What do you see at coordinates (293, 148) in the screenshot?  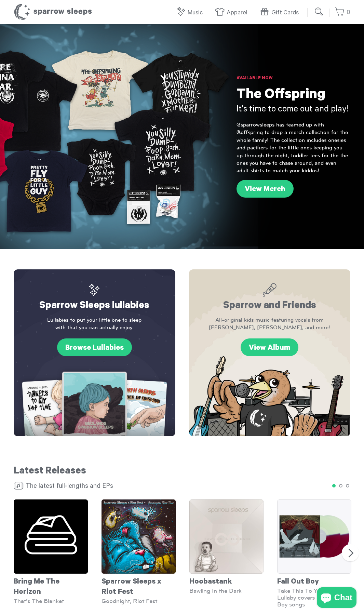 I see `p: @sparrowsleeps has teamed up with @offspring to drop a merch collection for the whole family! The...` at bounding box center [293, 148].